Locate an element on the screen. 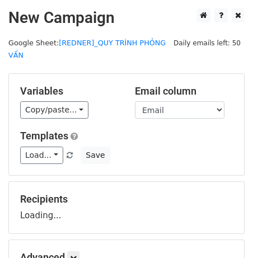 This screenshot has width=253, height=258. small: Google Sheet: is located at coordinates (87, 49).